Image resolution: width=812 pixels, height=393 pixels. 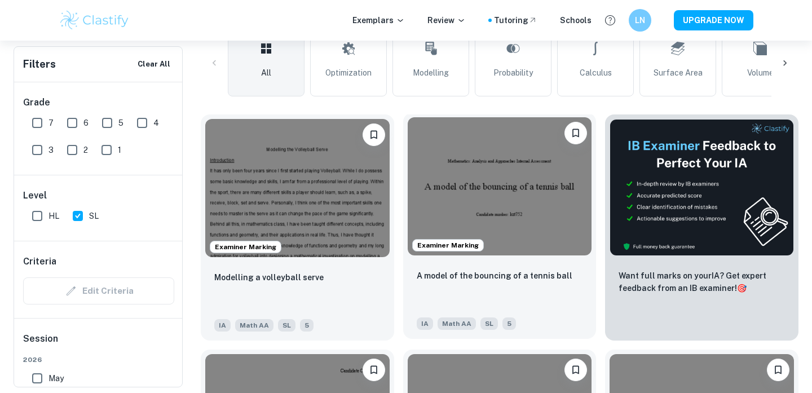 What do you see at coordinates (447, 20) in the screenshot?
I see `p: Review` at bounding box center [447, 20].